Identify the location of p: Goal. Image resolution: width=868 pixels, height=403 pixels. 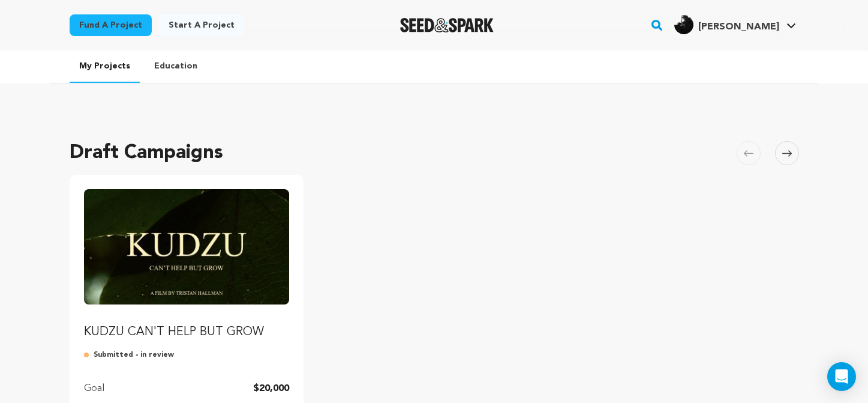
(94, 388).